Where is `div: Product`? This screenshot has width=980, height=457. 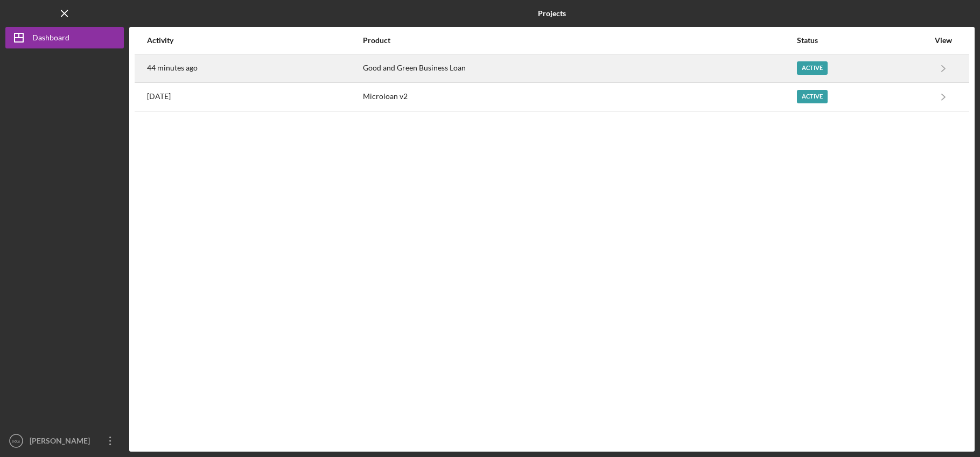
div: Product is located at coordinates (580, 41).